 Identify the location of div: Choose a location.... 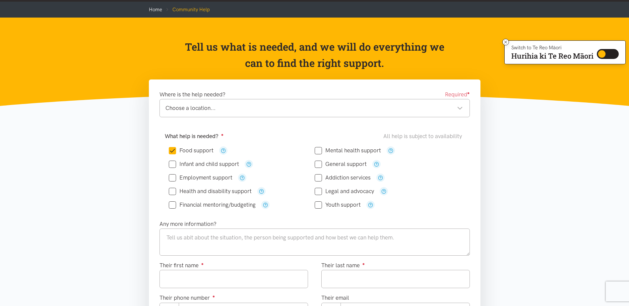
(314, 108).